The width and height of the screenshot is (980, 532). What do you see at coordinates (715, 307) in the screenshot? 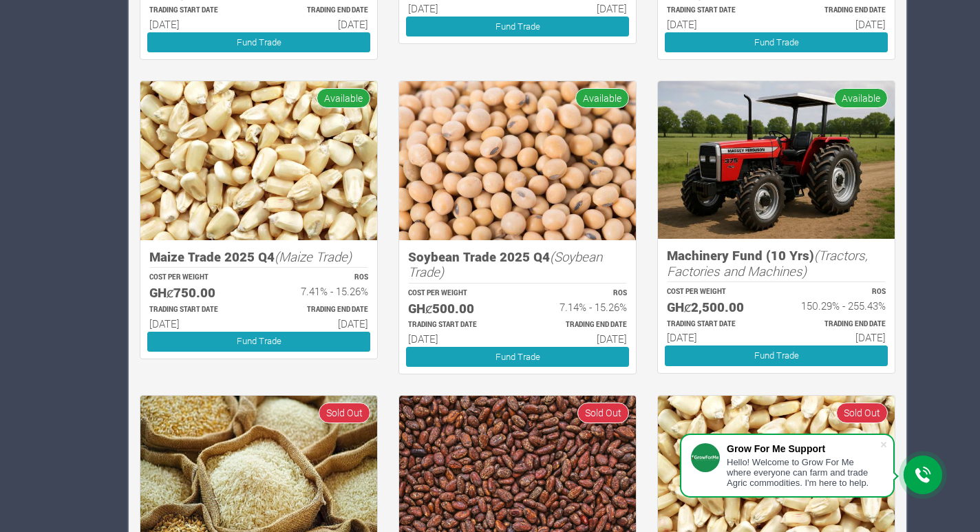
I see `h5: GHȼ2,500.00` at bounding box center [715, 307].